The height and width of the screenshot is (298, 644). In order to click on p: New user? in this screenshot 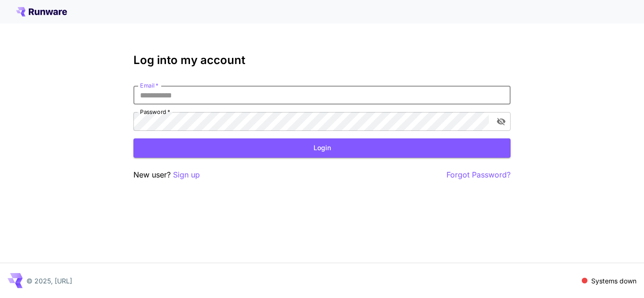, I will do `click(166, 175)`.